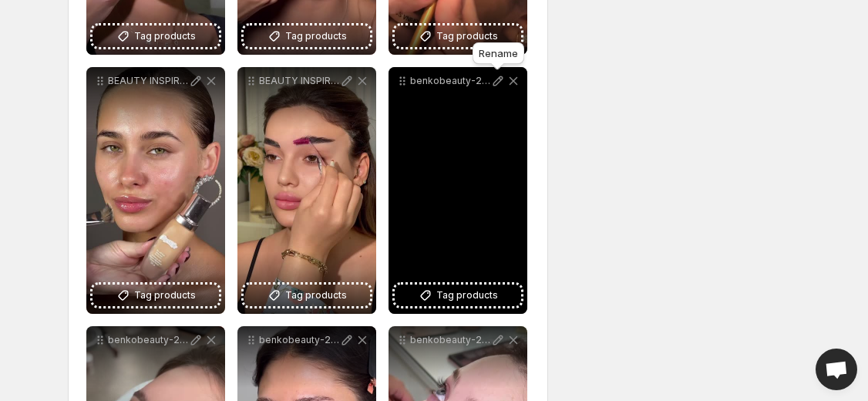 The width and height of the screenshot is (868, 401). What do you see at coordinates (451, 341) in the screenshot?
I see `p: benkobeauty-20240212-0030` at bounding box center [451, 341].